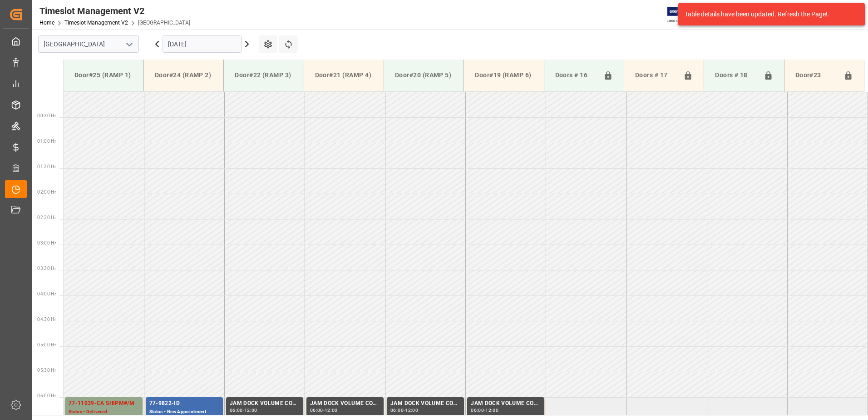 The image size is (868, 420). What do you see at coordinates (47, 22) in the screenshot?
I see `a: Home` at bounding box center [47, 22].